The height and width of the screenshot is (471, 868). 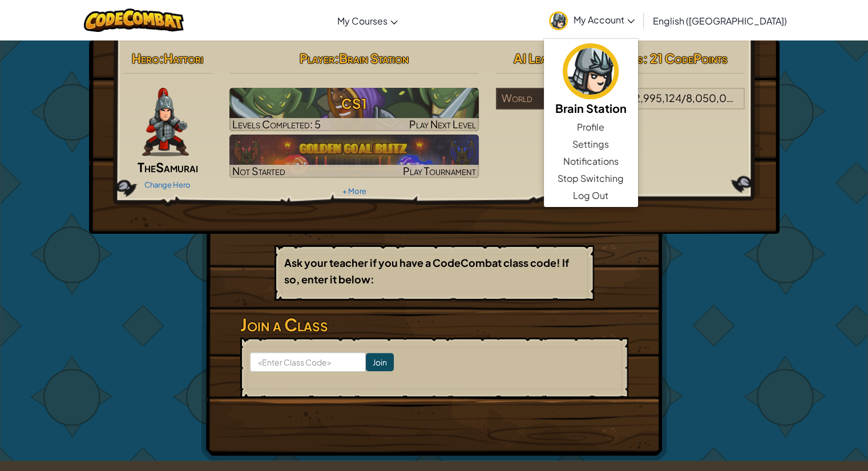 What do you see at coordinates (712, 97) in the screenshot?
I see `span: 8,050,025` at bounding box center [712, 97].